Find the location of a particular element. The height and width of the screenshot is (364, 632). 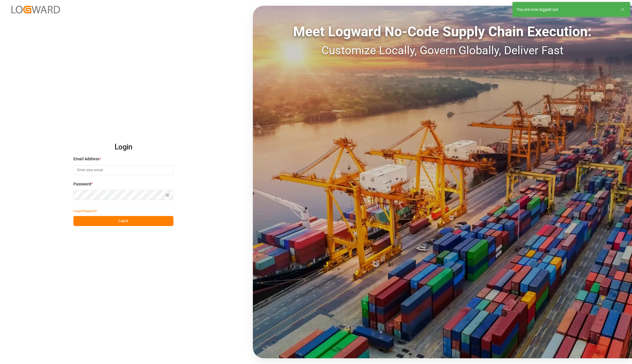

span: Password is located at coordinates (82, 184).